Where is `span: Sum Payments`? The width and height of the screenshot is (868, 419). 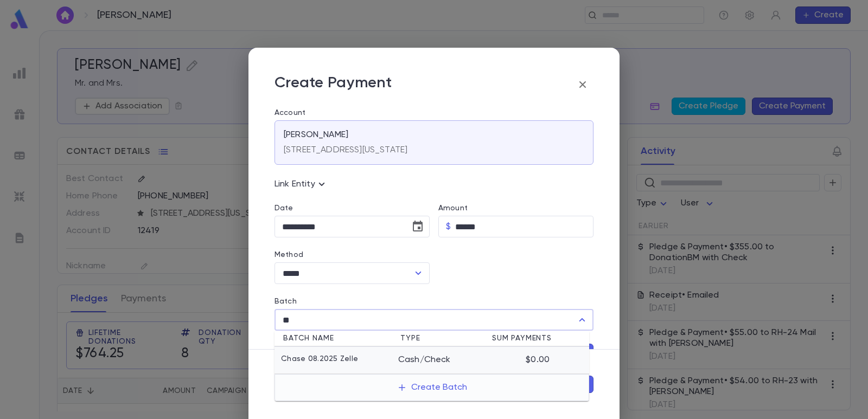
span: Sum Payments is located at coordinates (511, 338).